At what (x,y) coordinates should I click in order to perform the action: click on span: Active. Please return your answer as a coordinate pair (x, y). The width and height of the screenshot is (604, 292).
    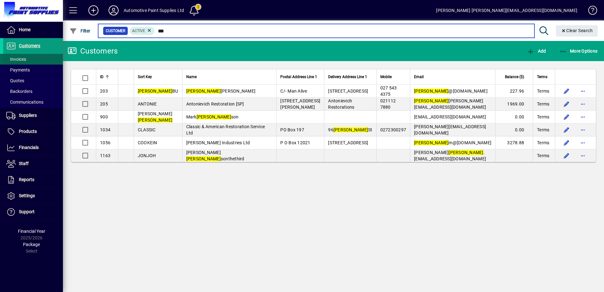
    Looking at the image, I should click on (138, 31).